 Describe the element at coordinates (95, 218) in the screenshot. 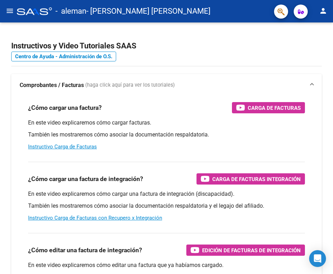

I see `a: Instructivo Carga de Facturas con Recupero x Integración` at that location.